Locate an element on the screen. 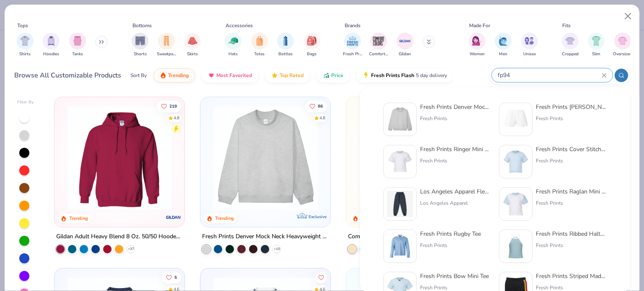  div: Comfort Colors Adult Heavyweight T-Shirt is located at coordinates (405, 237).